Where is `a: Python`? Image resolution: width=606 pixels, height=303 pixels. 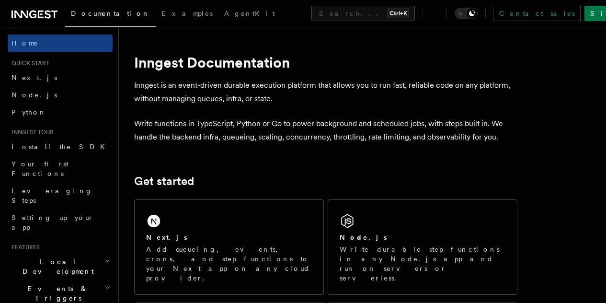 a: Python is located at coordinates (60, 112).